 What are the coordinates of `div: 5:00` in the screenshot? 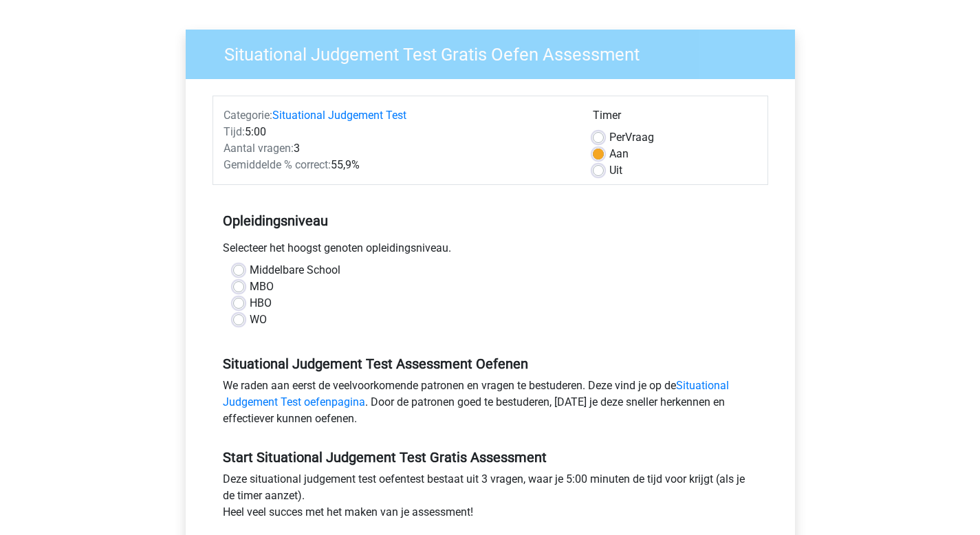 It's located at (397, 132).